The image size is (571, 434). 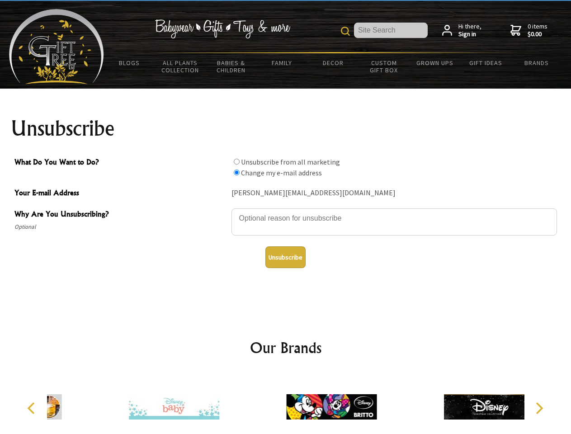 I want to click on a: Gift Ideas, so click(x=485, y=63).